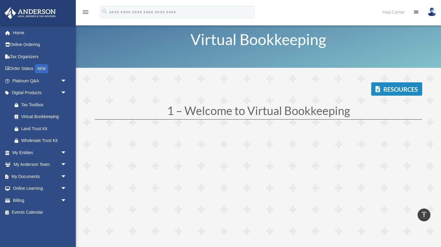  Describe the element at coordinates (40, 213) in the screenshot. I see `a: Events Calendar` at that location.